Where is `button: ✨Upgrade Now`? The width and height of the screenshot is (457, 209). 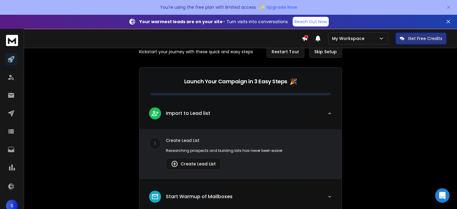
button: ✨Upgrade Now is located at coordinates (278, 7).